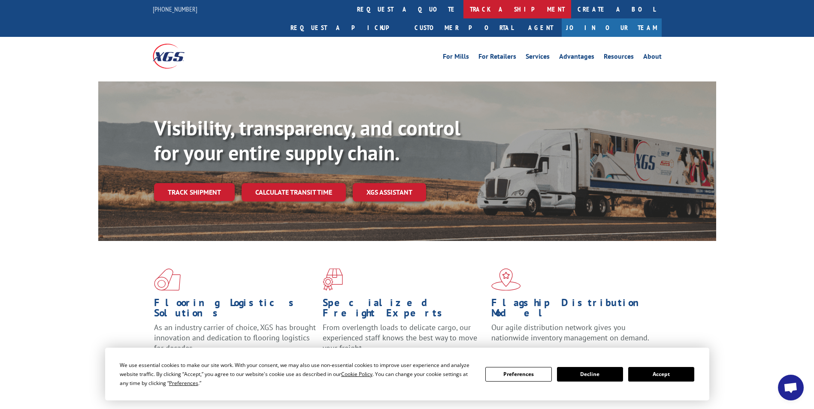 The image size is (814, 409). Describe the element at coordinates (518, 375) in the screenshot. I see `button: Preferences` at that location.